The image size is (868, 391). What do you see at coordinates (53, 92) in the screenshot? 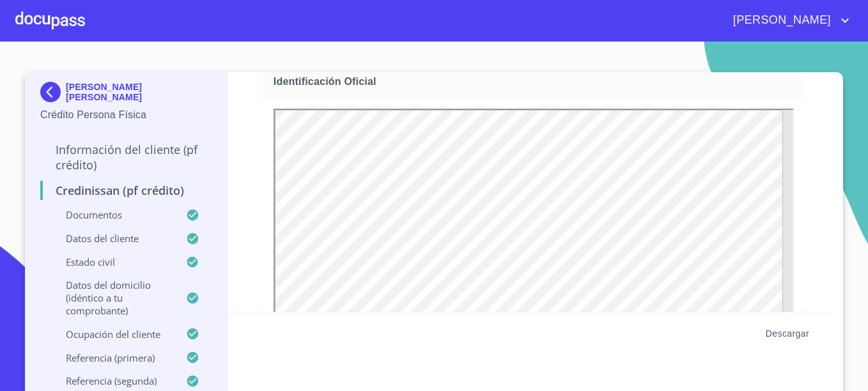
I see `img: Docupass spot blue` at bounding box center [53, 92].